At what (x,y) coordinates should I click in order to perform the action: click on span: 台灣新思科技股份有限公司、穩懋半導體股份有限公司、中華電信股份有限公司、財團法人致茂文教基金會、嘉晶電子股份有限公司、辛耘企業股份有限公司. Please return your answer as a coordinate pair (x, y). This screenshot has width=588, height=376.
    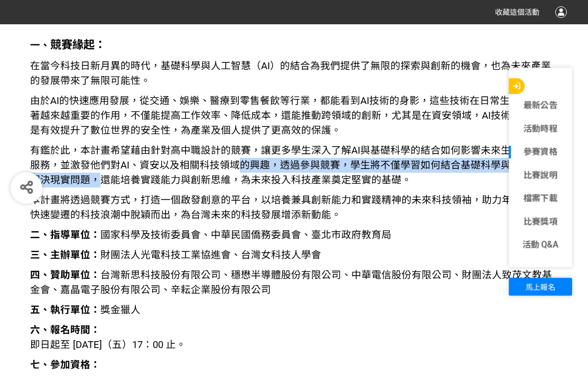
    Looking at the image, I should click on (292, 282).